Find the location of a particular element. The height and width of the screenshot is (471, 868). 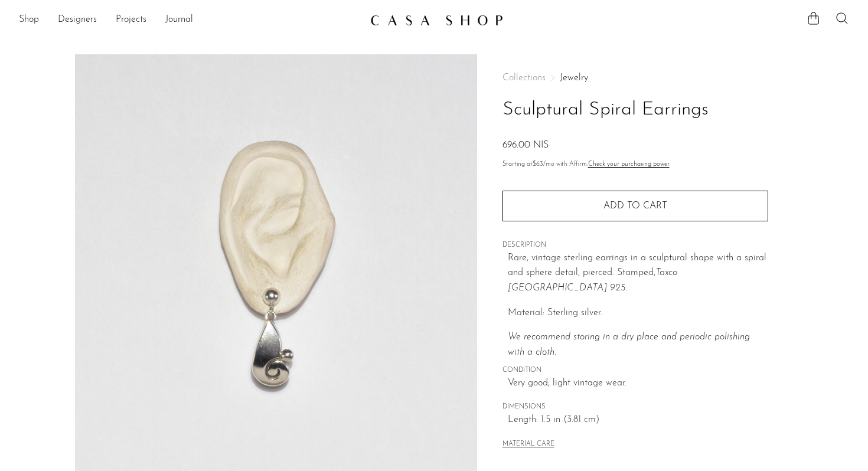

nav: Desktop navigation is located at coordinates (190, 20).